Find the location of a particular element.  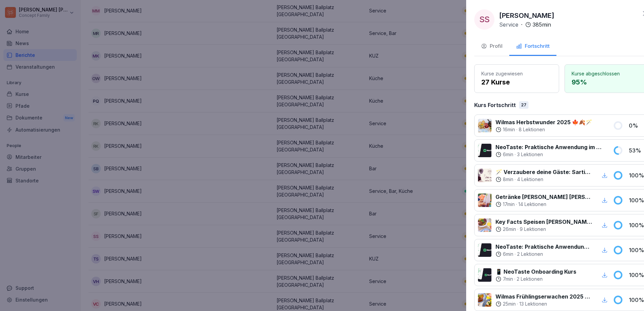

p: 26 min is located at coordinates (509, 229).